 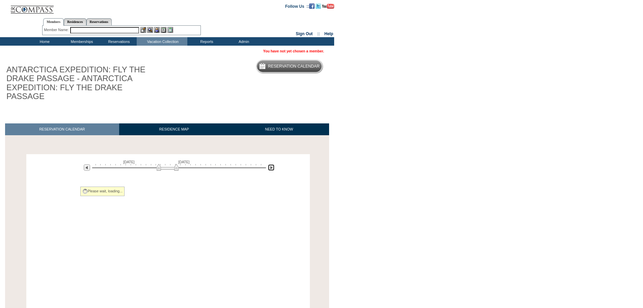 What do you see at coordinates (53, 22) in the screenshot?
I see `a: Members` at bounding box center [53, 22].